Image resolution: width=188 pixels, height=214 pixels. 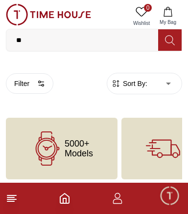 I want to click on span: Wishlist, so click(x=141, y=23).